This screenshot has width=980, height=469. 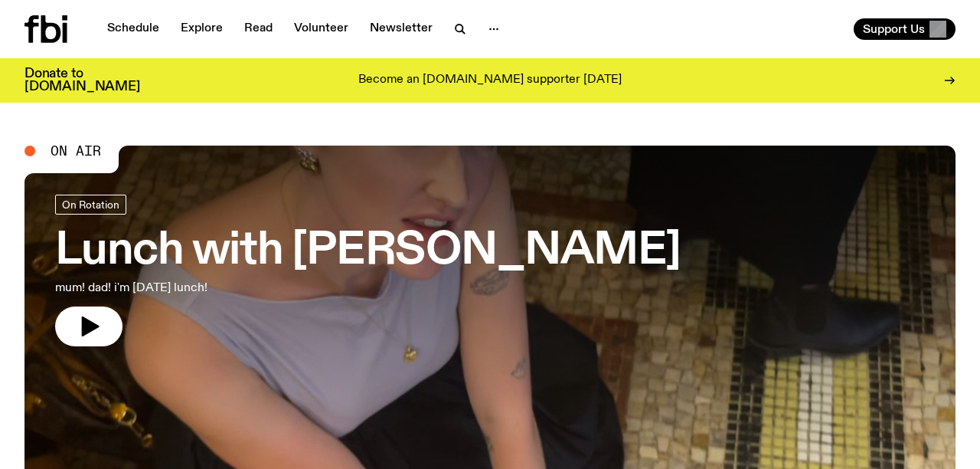 What do you see at coordinates (90, 205) in the screenshot?
I see `a: On Rotation` at bounding box center [90, 205].